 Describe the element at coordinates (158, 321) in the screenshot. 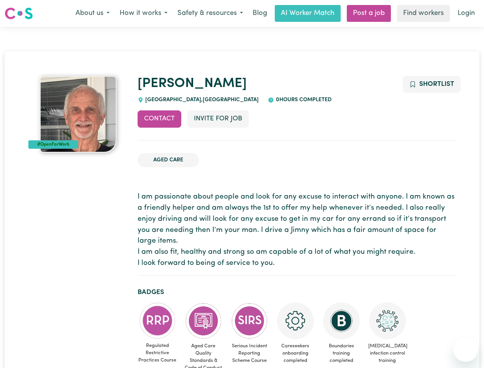

I see `img: CS Academy: Regulated Restrictive Practices course completed` at that location.